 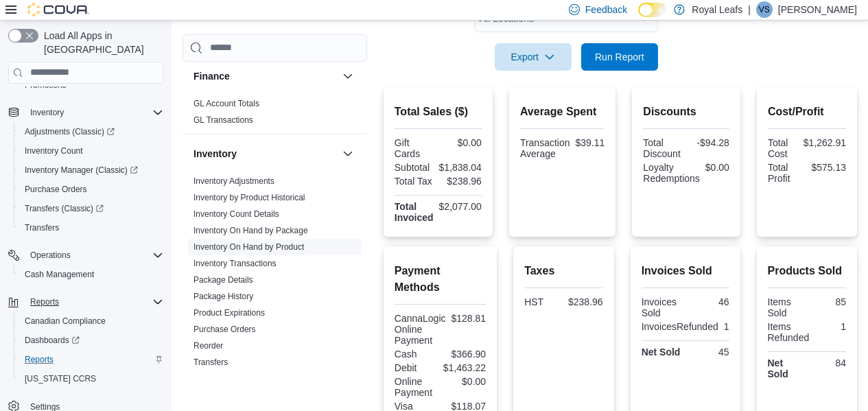 I want to click on h2: Total Sales ($), so click(x=438, y=112).